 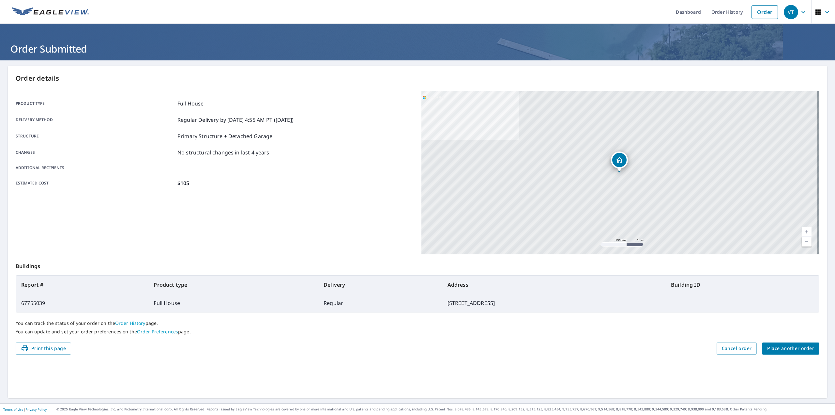 I want to click on span: Place another order, so click(x=791, y=348).